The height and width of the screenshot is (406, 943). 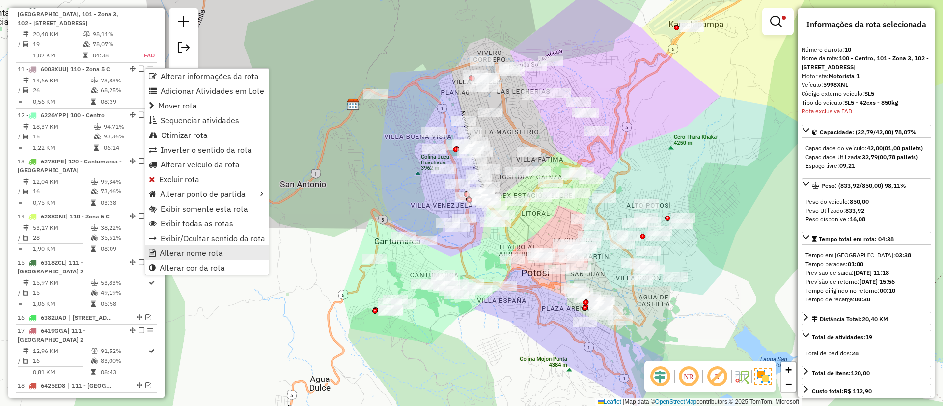 What do you see at coordinates (124, 283) in the screenshot?
I see `td: 53,83%` at bounding box center [124, 283].